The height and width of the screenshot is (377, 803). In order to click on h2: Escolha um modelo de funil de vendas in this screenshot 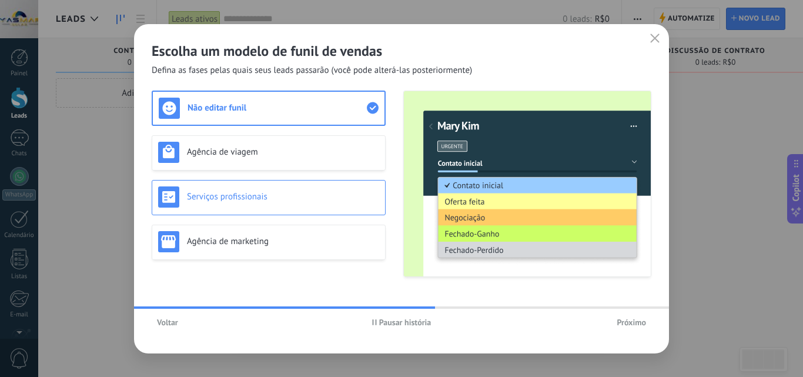, I will do `click(401, 51)`.